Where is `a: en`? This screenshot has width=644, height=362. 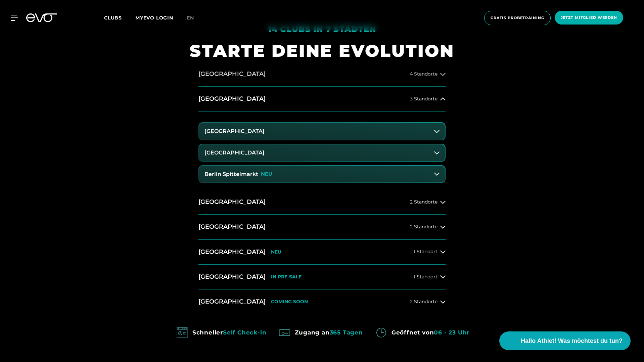
a: en is located at coordinates (194, 18).